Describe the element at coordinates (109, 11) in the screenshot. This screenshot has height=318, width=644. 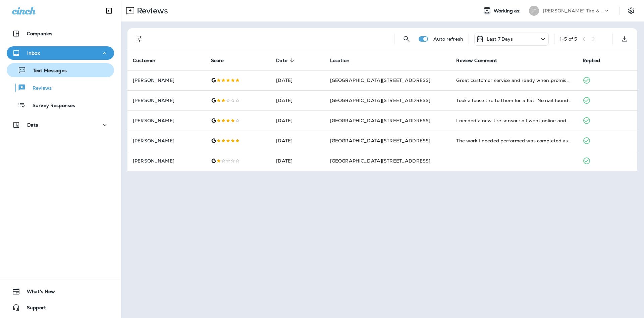
I see `button: Collapse Sidebar` at that location.